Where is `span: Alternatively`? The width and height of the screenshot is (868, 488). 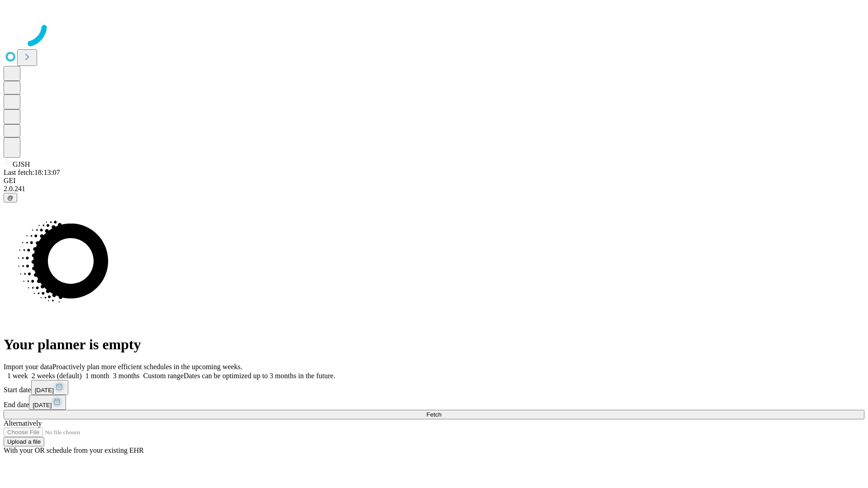 span: Alternatively is located at coordinates (23, 424).